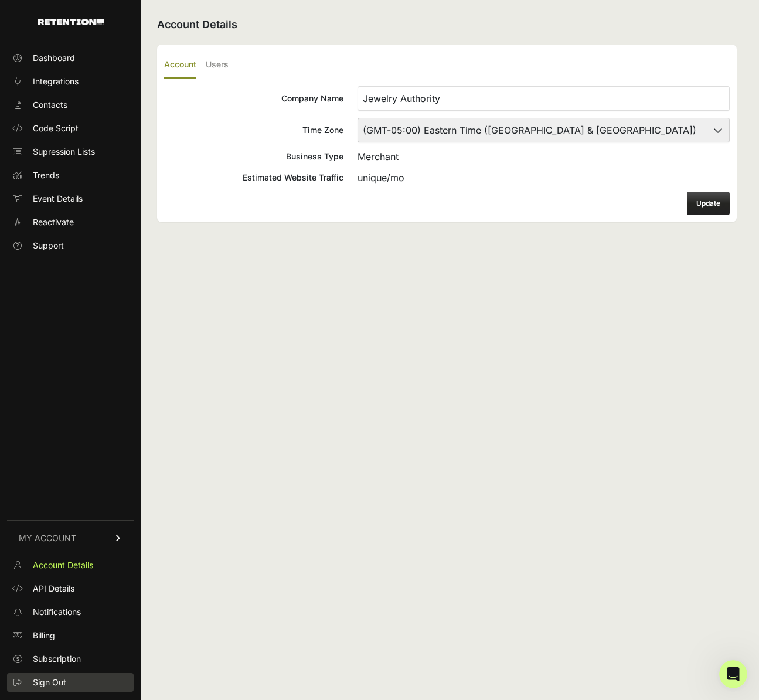 Image resolution: width=759 pixels, height=700 pixels. Describe the element at coordinates (71, 222) in the screenshot. I see `a: Reactivate` at that location.